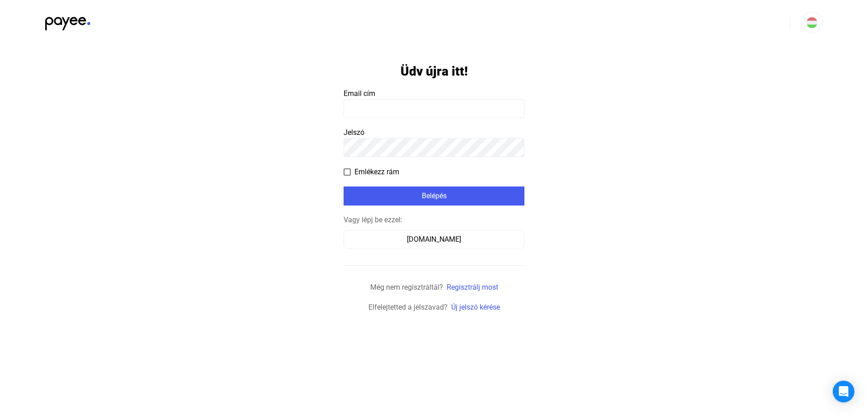  I want to click on span: Emlékezz rám, so click(376, 172).